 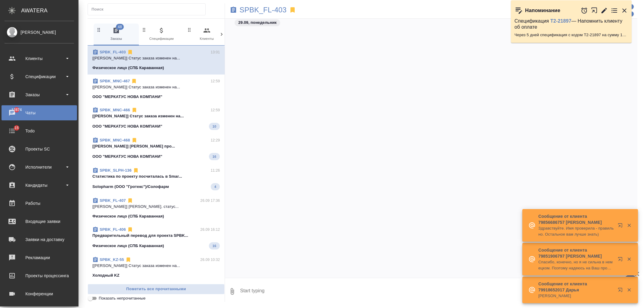 I want to click on div: Спецификации, so click(x=39, y=76).